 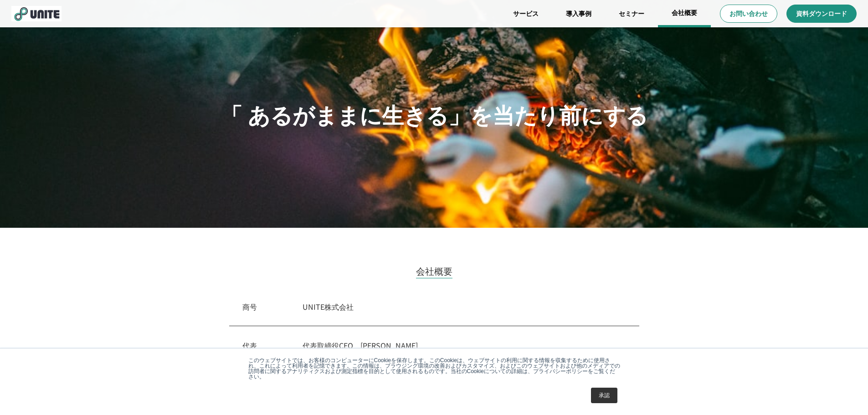 I want to click on div: チャットウィジェット, so click(x=786, y=357).